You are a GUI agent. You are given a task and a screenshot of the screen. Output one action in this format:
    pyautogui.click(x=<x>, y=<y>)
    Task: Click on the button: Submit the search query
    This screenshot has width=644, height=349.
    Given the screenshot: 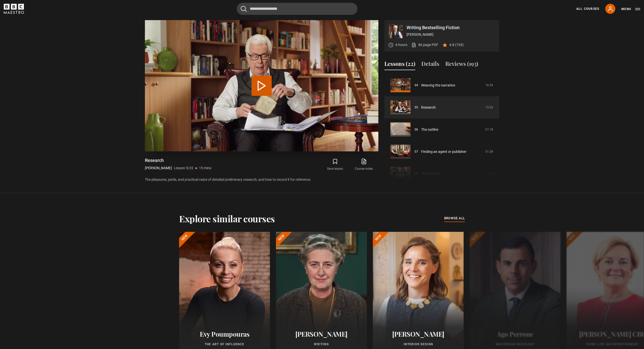 What is the action you would take?
    pyautogui.click(x=244, y=9)
    